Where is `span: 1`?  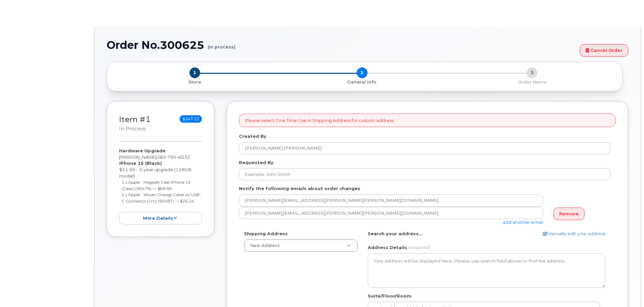 span: 1 is located at coordinates (195, 73).